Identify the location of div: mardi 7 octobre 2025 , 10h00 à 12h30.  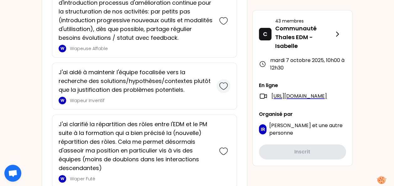
(303, 64).